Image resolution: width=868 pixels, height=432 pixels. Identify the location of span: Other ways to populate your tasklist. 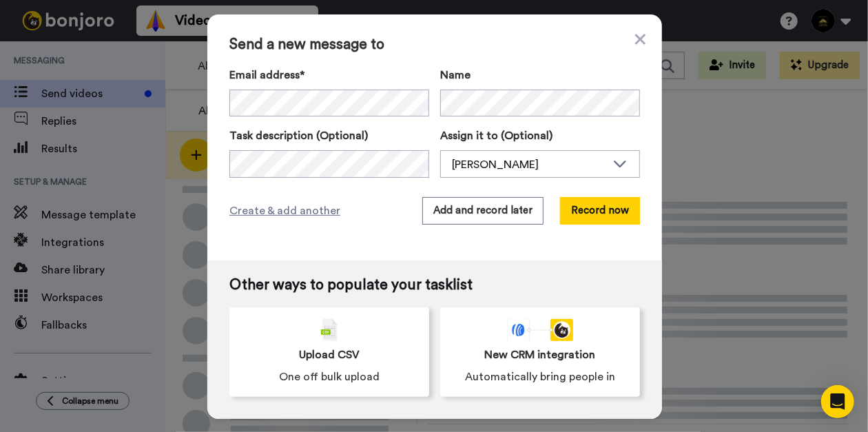
(435, 286).